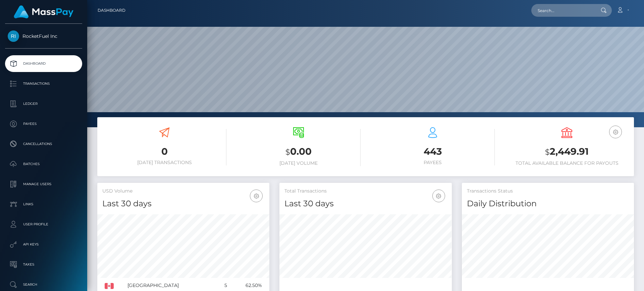 The image size is (644, 291). Describe the element at coordinates (43, 144) in the screenshot. I see `a: Cancellations` at that location.